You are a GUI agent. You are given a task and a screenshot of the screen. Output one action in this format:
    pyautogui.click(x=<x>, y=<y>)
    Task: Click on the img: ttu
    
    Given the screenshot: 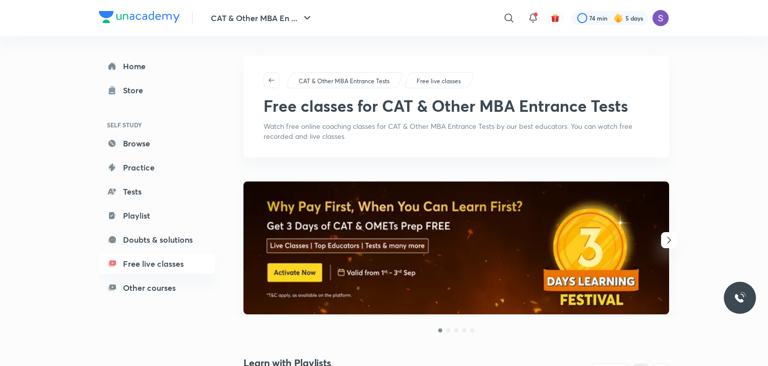 What is the action you would take?
    pyautogui.click(x=739, y=298)
    